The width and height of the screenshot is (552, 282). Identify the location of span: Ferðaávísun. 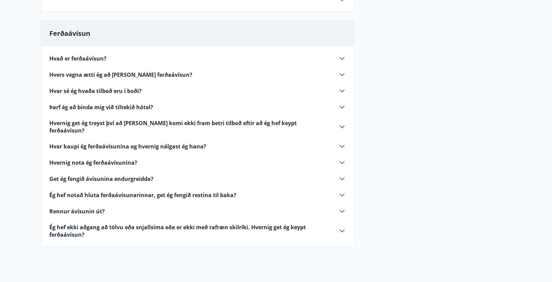
(70, 33).